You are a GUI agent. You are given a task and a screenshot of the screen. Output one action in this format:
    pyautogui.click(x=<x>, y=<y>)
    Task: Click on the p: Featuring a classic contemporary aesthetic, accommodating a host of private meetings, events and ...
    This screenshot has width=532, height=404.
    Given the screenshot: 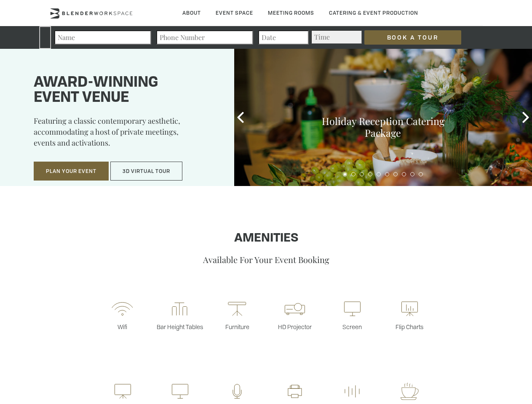 What is the action you would take?
    pyautogui.click(x=123, y=135)
    